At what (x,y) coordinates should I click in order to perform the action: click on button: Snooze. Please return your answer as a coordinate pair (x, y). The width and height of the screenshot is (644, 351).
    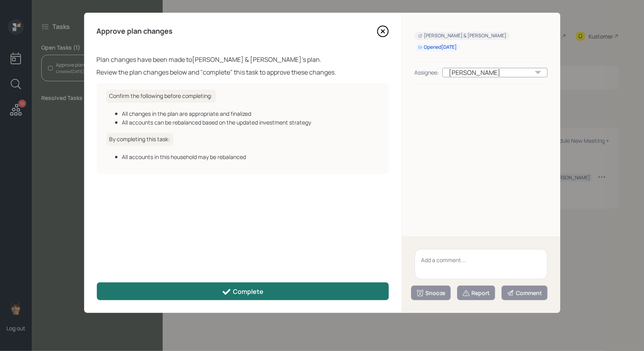
    Looking at the image, I should click on (431, 293).